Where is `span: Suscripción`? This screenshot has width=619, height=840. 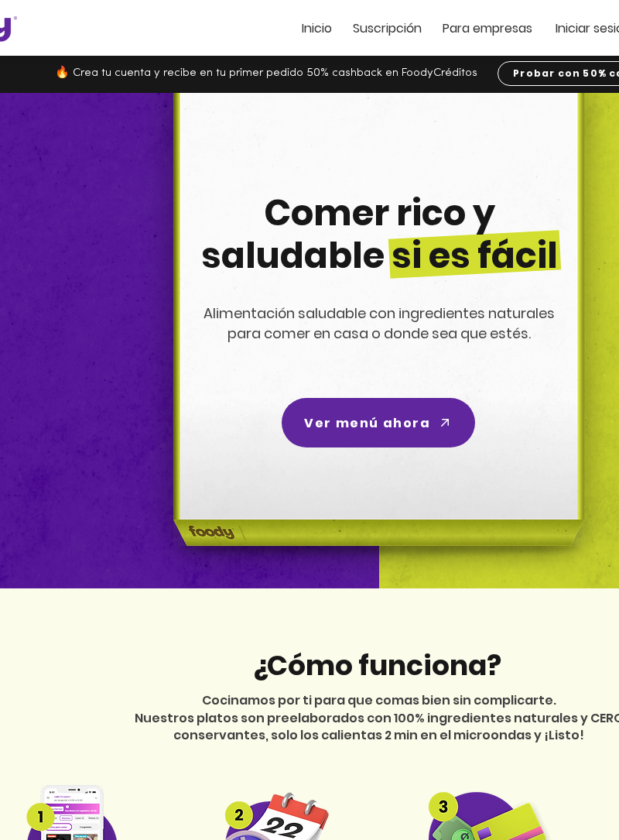
span: Suscripción is located at coordinates (387, 28).